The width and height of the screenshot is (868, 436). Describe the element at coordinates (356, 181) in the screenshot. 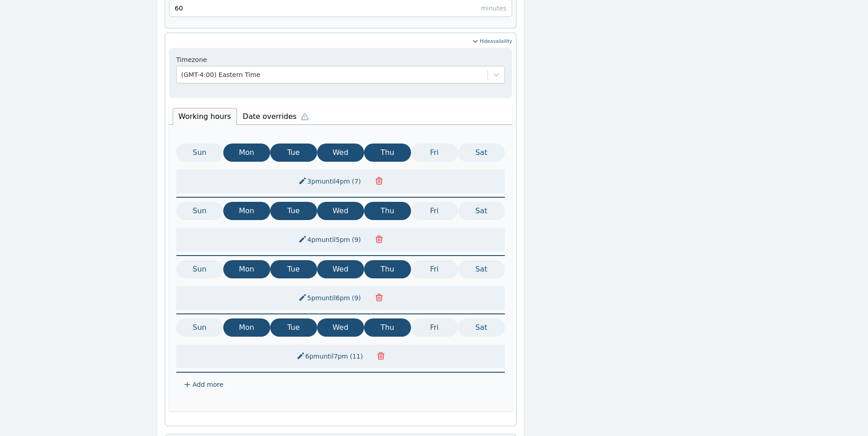

I see `span: ( 7 )` at that location.